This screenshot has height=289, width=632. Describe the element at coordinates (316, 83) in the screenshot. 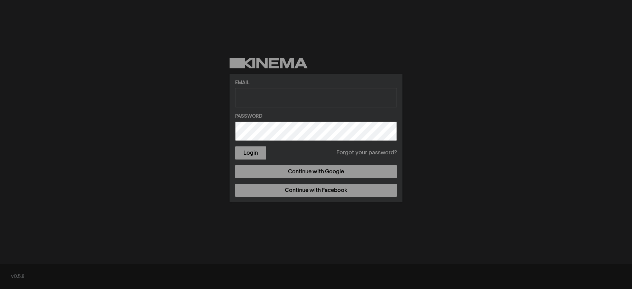

I see `label: Email` at that location.